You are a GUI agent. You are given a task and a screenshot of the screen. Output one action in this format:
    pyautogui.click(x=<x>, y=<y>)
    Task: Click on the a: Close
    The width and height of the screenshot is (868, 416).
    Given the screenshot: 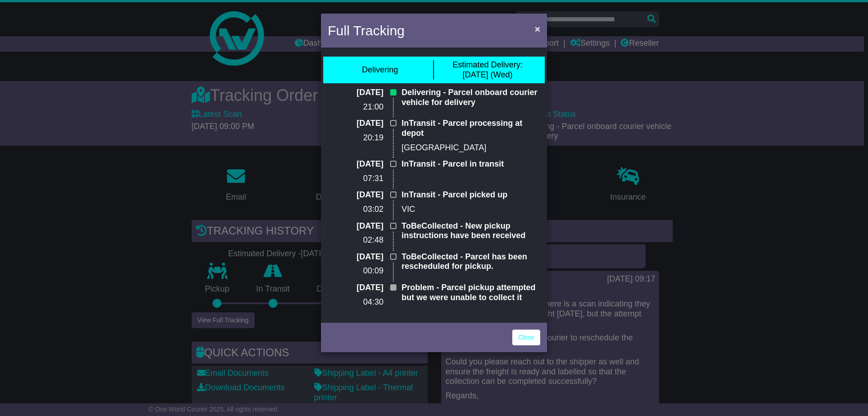 What is the action you would take?
    pyautogui.click(x=526, y=337)
    